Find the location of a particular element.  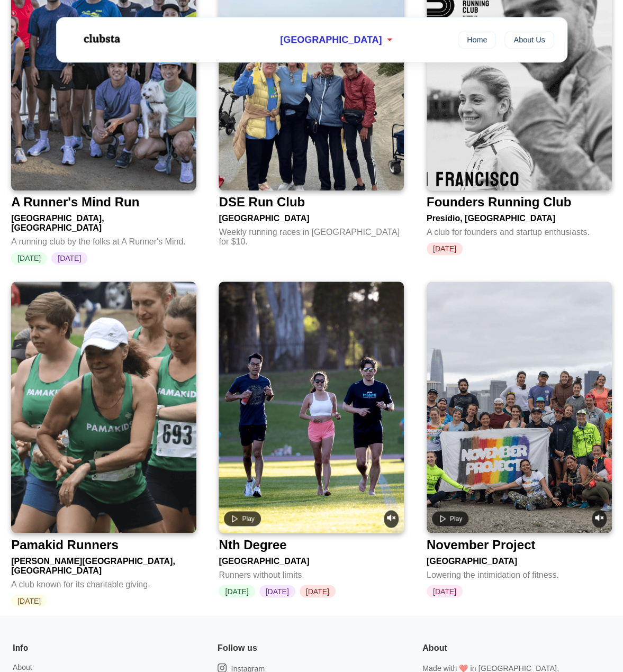

div: Pamakid Runners is located at coordinates (65, 545).